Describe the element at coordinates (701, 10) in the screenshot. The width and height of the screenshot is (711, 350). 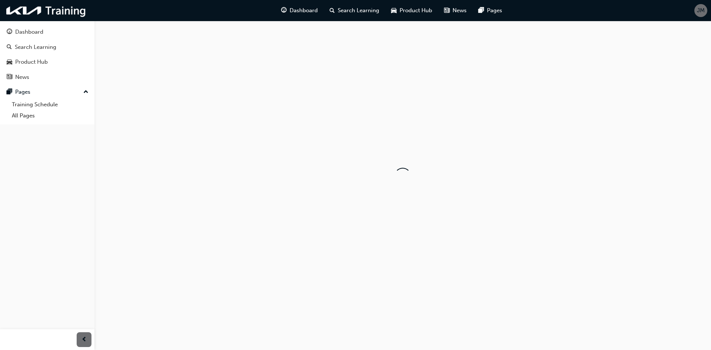
I see `span: JM` at that location.